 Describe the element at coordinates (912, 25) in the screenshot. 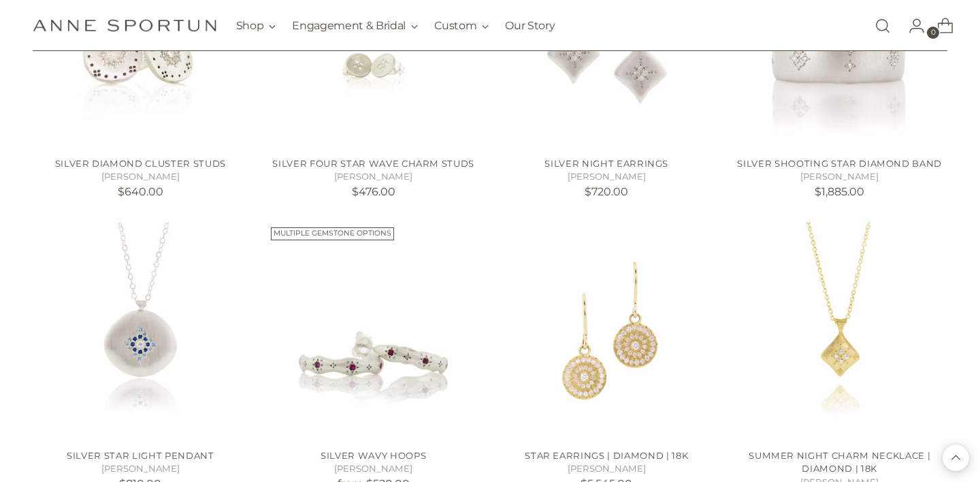

I see `a: Go to the account page` at that location.